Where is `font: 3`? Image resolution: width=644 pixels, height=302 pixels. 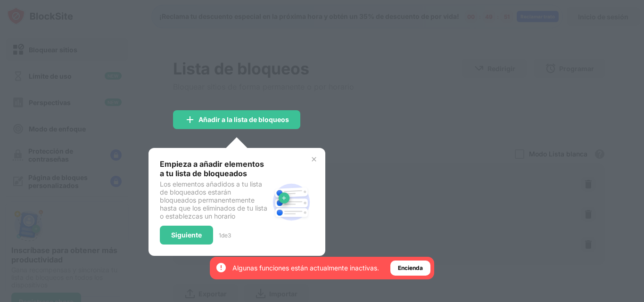 font: 3 is located at coordinates (229, 235).